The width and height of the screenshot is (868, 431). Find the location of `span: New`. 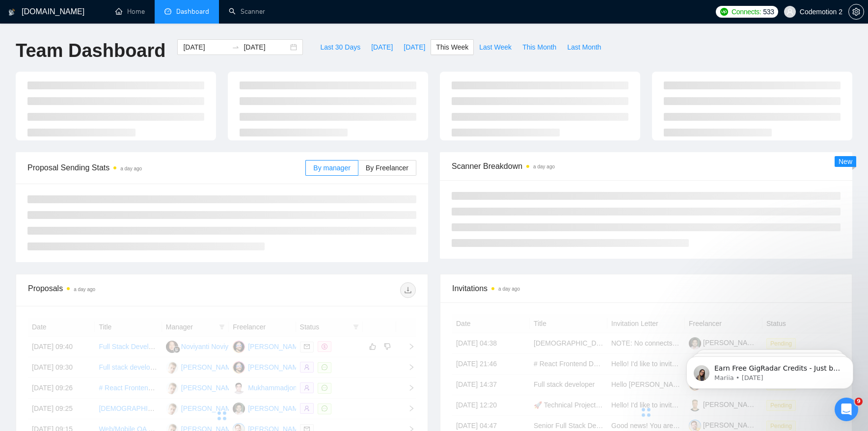

span: New is located at coordinates (846, 162).